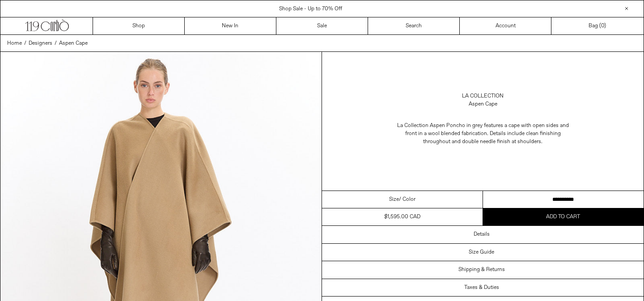 Image resolution: width=644 pixels, height=301 pixels. What do you see at coordinates (483, 134) in the screenshot?
I see `p: La Collection Aspen Poncho in grey features a cape with open sides and front in a wool blended fa...` at bounding box center [483, 134].